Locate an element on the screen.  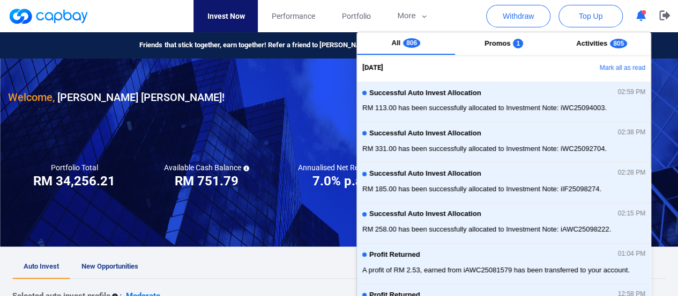
h3: RM 34,256.21 is located at coordinates (74, 181).